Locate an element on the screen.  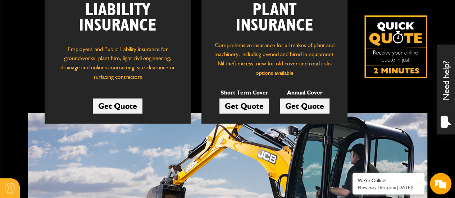
p: Annual Cover is located at coordinates (305, 93).